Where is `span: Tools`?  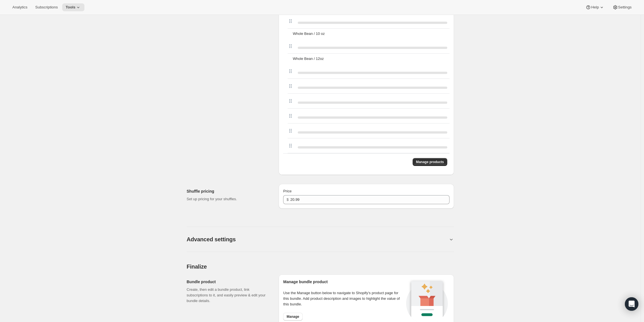 span: Tools is located at coordinates (70, 7).